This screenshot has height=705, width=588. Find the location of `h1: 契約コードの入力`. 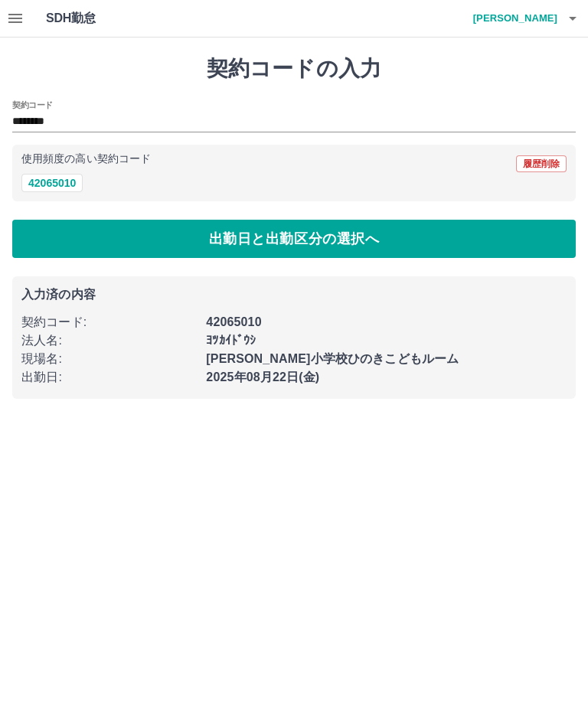

h1: 契約コードの入力 is located at coordinates (294, 69).